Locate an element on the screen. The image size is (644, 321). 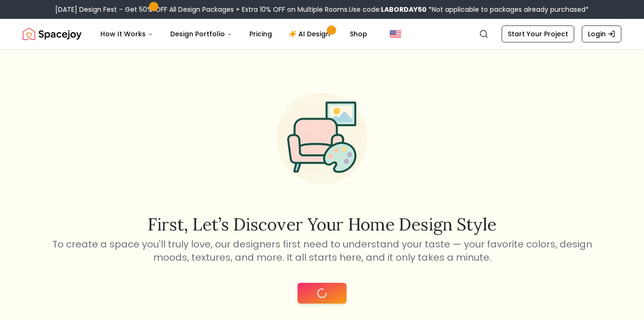
span: *Not applicable to packages already purchased* is located at coordinates (508, 9).